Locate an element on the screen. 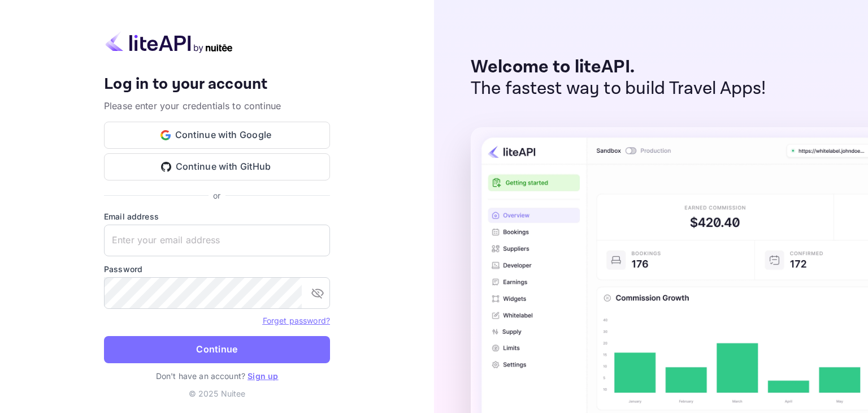  a: Sign up is located at coordinates (263, 376).